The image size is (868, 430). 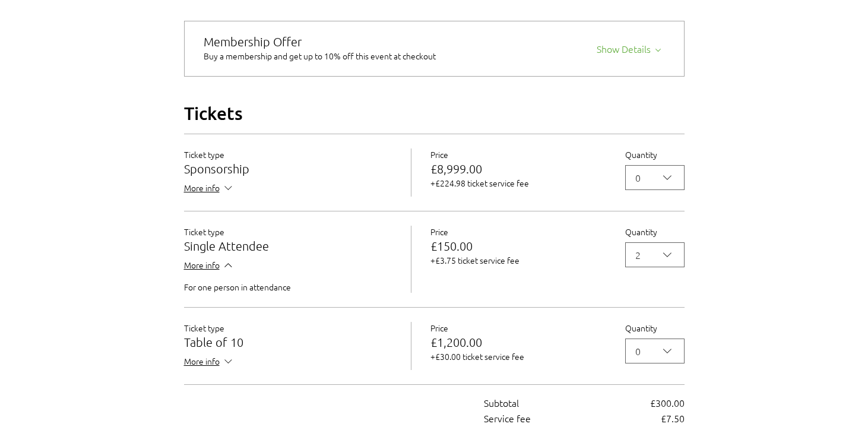 I want to click on button: Show Details, so click(x=630, y=47).